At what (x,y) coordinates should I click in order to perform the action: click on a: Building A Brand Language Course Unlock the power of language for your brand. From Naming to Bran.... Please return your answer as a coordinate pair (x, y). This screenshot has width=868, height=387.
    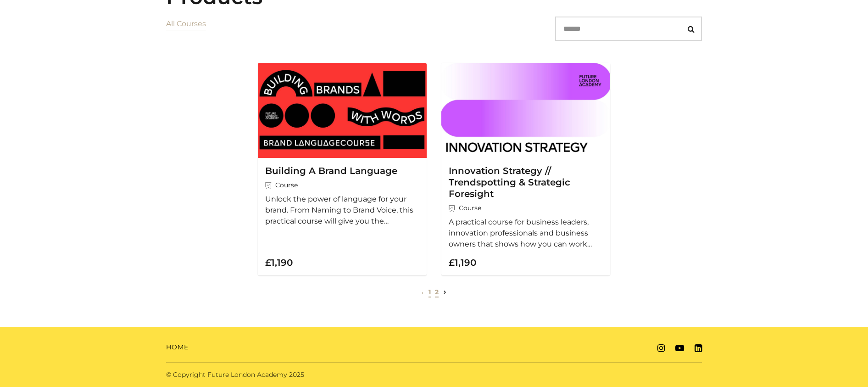
    Looking at the image, I should click on (343, 169).